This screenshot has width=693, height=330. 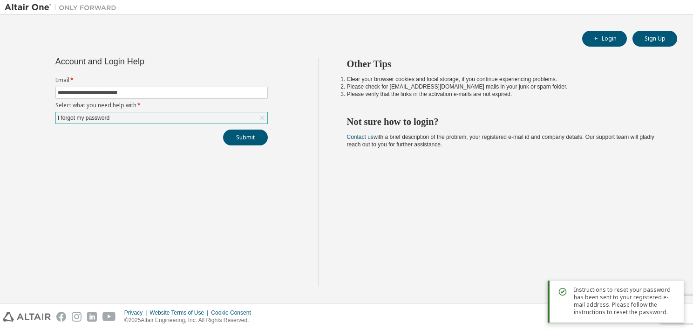 I want to click on button: Sign Up, so click(x=655, y=39).